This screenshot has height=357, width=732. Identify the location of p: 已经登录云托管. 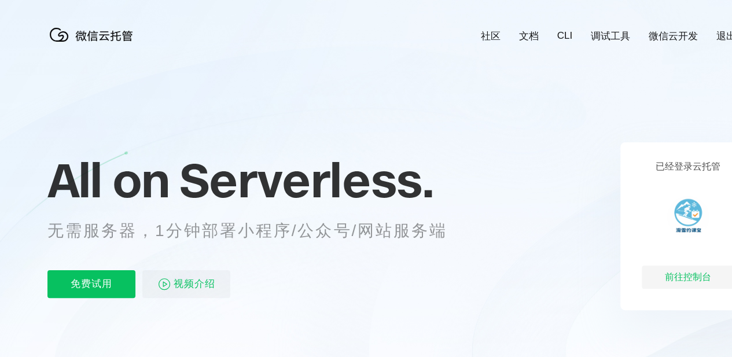
(688, 167).